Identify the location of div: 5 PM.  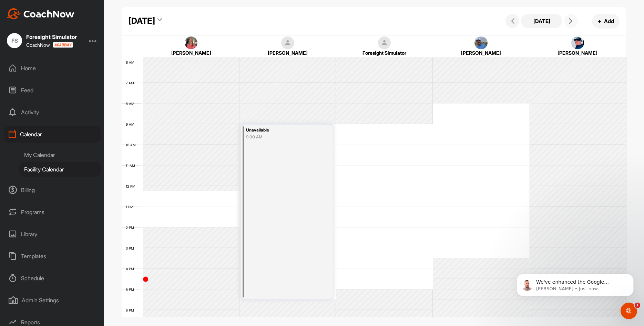
(132, 290).